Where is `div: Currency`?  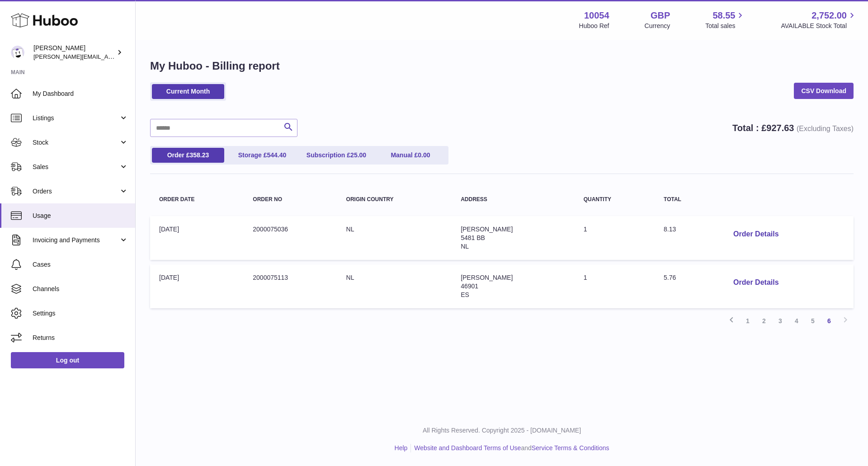 div: Currency is located at coordinates (657, 26).